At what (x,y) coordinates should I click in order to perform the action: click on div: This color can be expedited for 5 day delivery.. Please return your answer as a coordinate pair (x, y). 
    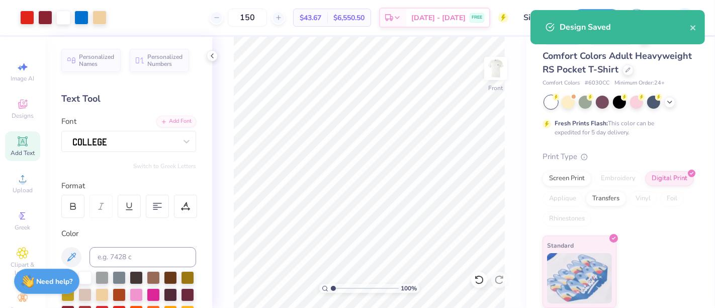
    Looking at the image, I should click on (617, 128).